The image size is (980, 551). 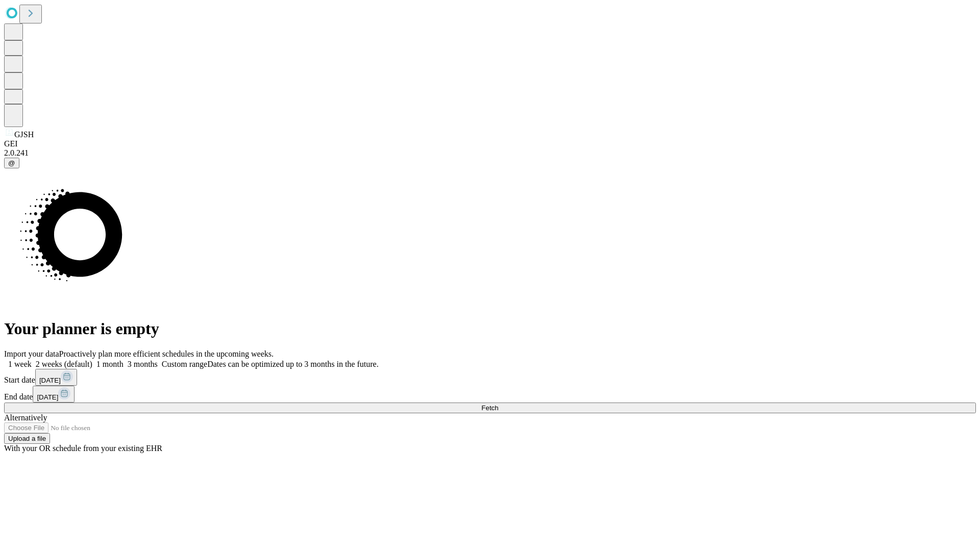 I want to click on button: Upload a file, so click(x=27, y=438).